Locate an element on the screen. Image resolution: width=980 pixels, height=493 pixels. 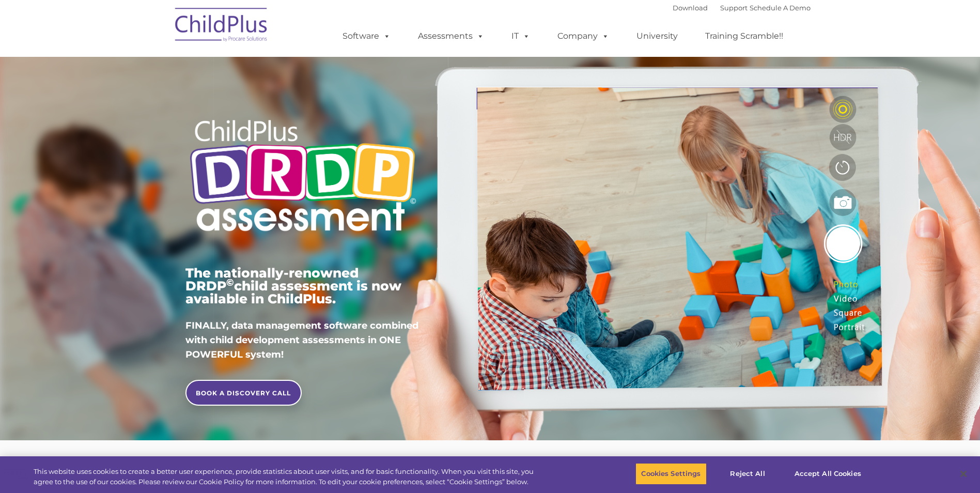
div: This website uses cookies to create a better user experience, provide statistics about user visit... is located at coordinates (286, 476).